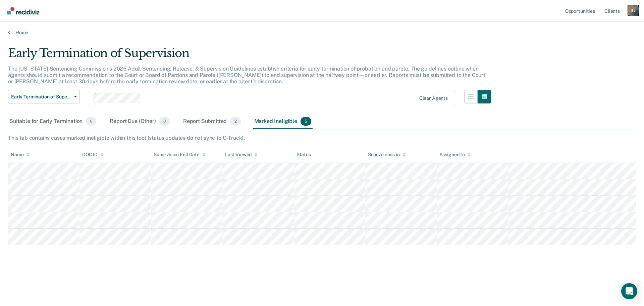 The image size is (644, 306). What do you see at coordinates (633, 10) in the screenshot?
I see `button: Profile dropdown button` at bounding box center [633, 10].